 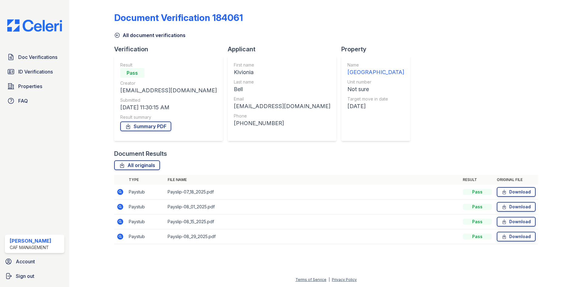 What do you see at coordinates (284, 49) in the screenshot?
I see `div: Applicant` at bounding box center [284, 49].